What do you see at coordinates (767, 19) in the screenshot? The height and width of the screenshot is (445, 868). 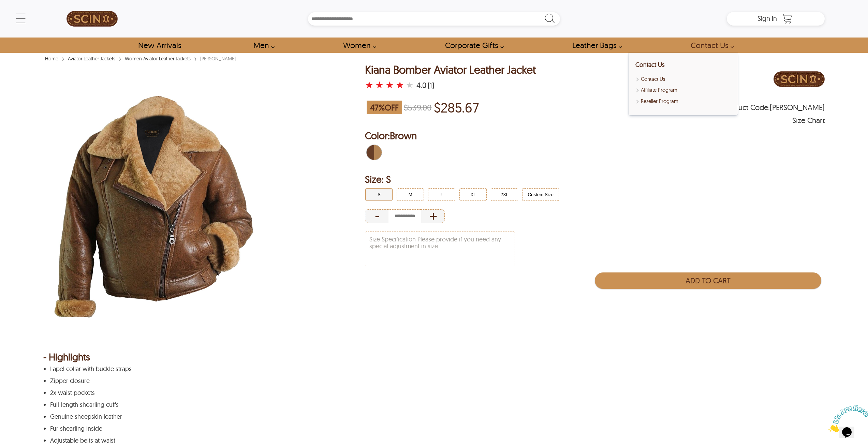 I see `a: Sign in` at bounding box center [767, 19].